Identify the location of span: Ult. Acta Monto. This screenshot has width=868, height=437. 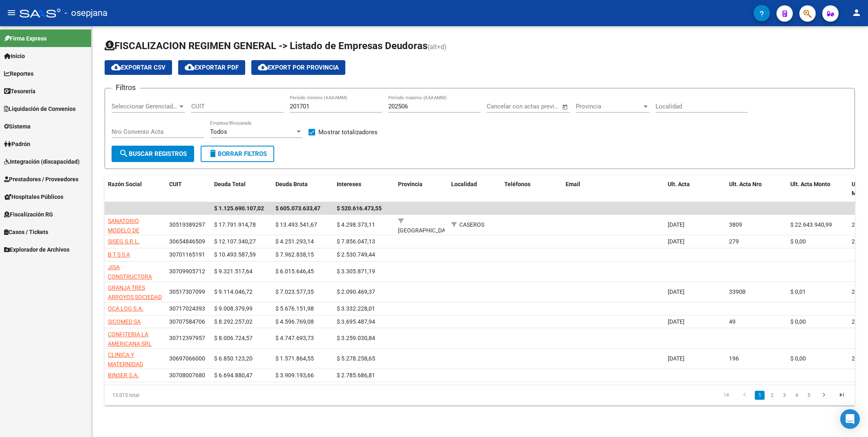
(810, 184).